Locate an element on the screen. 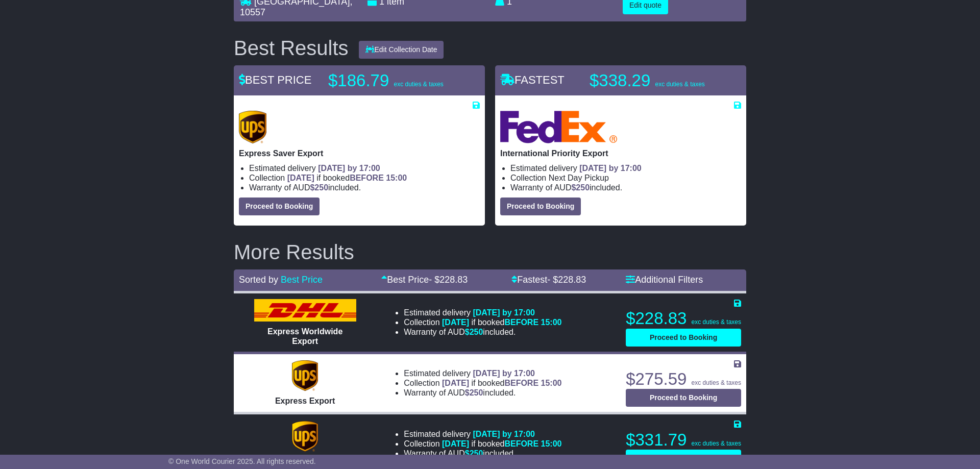 This screenshot has width=980, height=469. img: UPS (new): Express Saver Export is located at coordinates (253, 127).